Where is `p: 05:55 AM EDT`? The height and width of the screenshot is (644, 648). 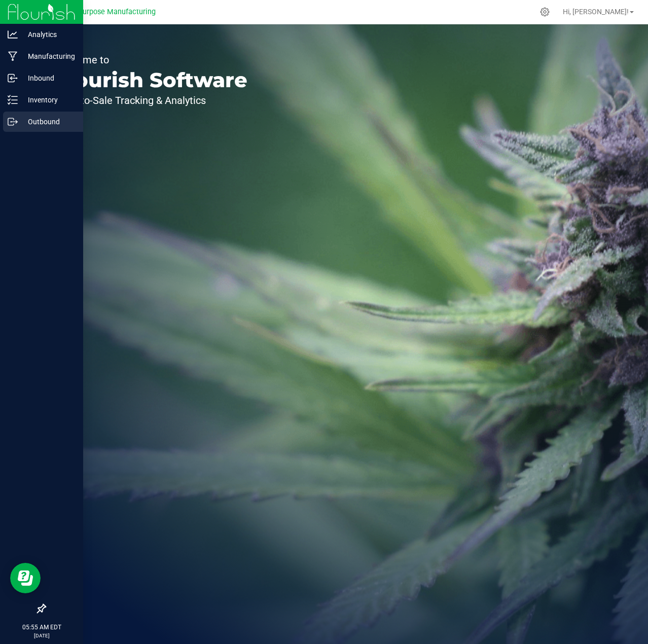 p: 05:55 AM EDT is located at coordinates (42, 628).